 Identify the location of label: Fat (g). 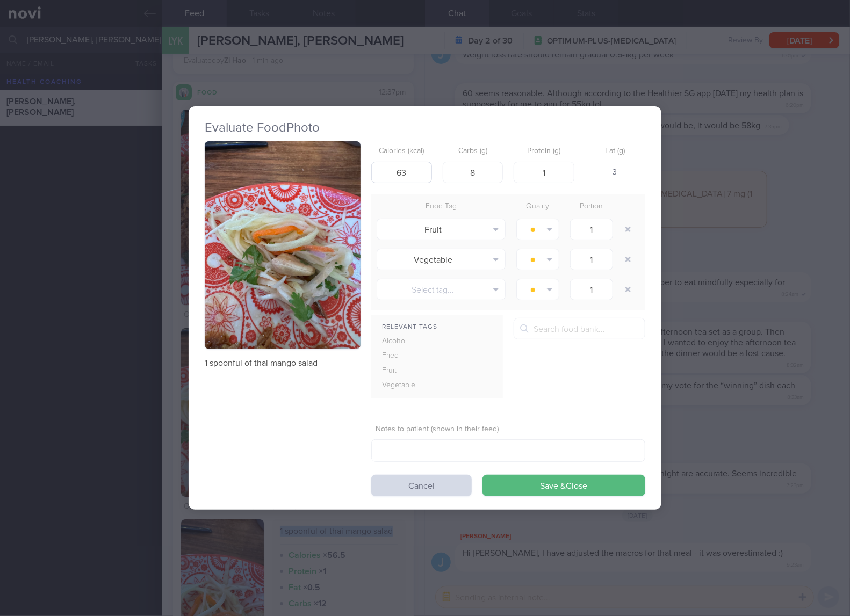
(615, 152).